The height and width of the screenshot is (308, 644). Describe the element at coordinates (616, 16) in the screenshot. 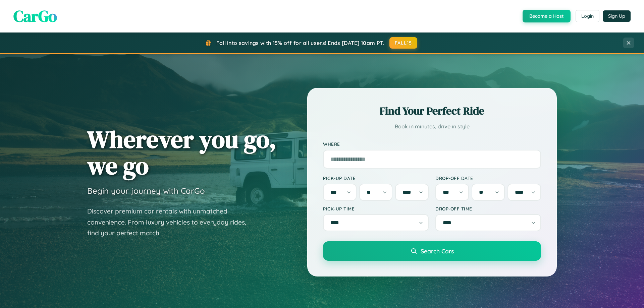

I see `button: Sign Up` at that location.